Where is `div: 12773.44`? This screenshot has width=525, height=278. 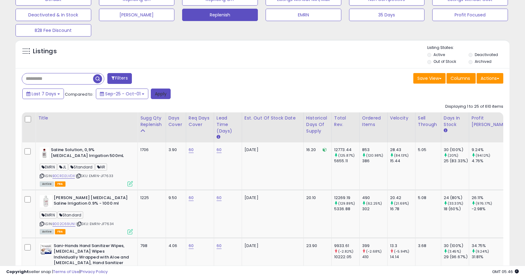
div: 12773.44 is located at coordinates (346, 150).